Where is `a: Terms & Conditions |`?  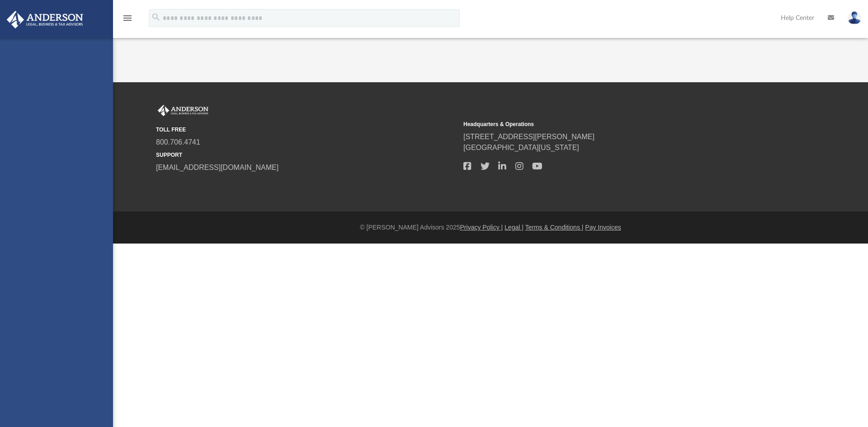
a: Terms & Conditions | is located at coordinates (554, 228).